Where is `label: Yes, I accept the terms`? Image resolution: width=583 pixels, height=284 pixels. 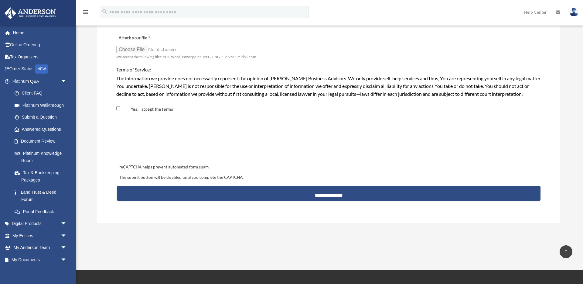 label: Yes, I accept the terms is located at coordinates (148, 109).